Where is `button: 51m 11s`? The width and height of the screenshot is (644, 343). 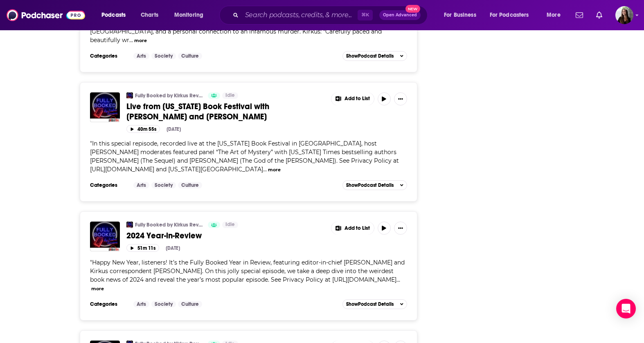 button: 51m 11s is located at coordinates (143, 248).